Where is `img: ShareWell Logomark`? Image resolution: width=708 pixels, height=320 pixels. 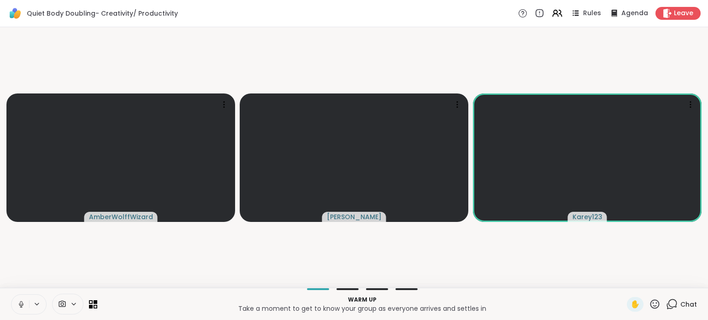 img: ShareWell Logomark is located at coordinates (15, 13).